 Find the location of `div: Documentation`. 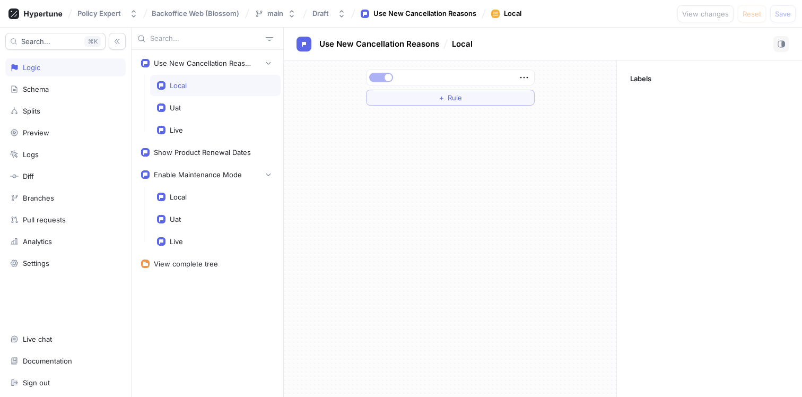

div: Documentation is located at coordinates (47, 360).